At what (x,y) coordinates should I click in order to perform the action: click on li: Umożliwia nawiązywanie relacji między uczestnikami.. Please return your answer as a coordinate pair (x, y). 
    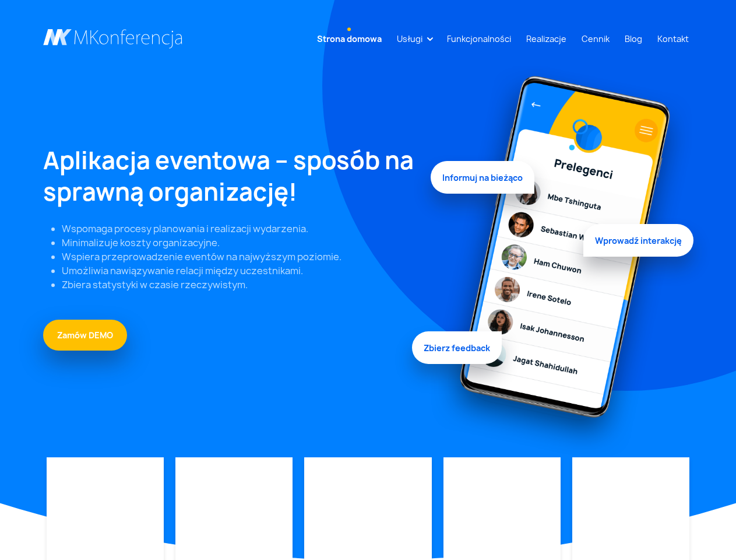
    Looking at the image, I should click on (239, 271).